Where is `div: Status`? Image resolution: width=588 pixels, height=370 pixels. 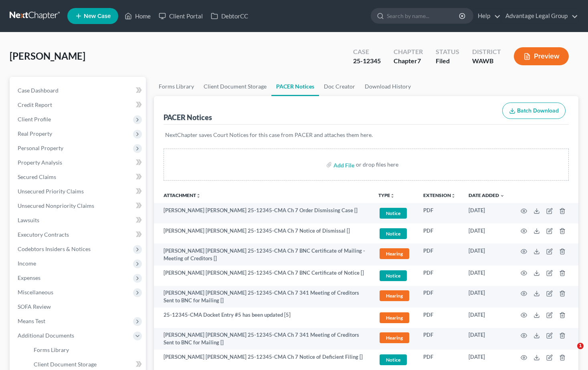
div: Status is located at coordinates (447, 52).